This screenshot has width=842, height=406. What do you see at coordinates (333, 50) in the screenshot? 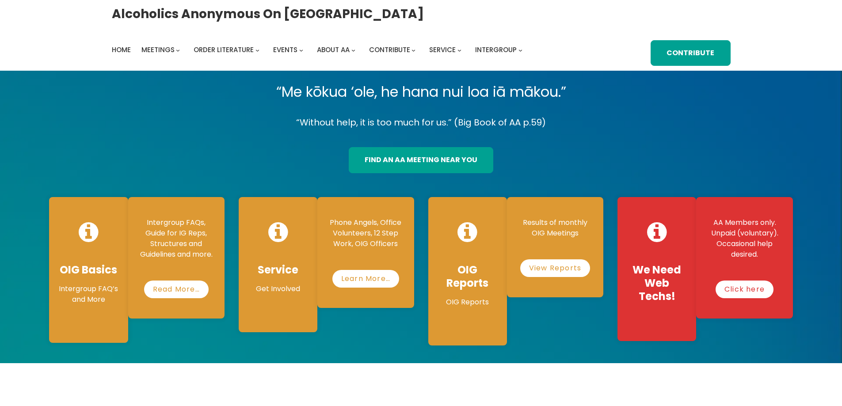
I see `span: About AA` at bounding box center [333, 50].